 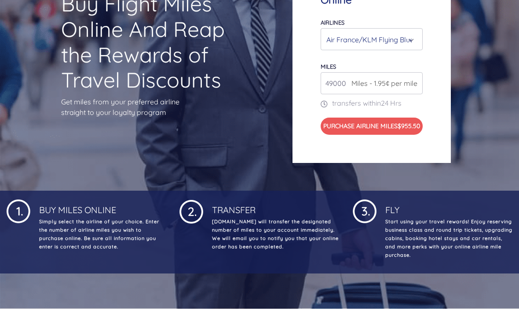 I want to click on div: Air France/KLM Flying Blue, so click(x=369, y=40).